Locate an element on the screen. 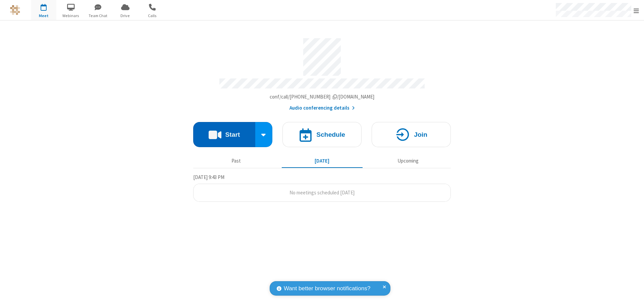 The image size is (644, 307). span: Meet is located at coordinates (43, 16).